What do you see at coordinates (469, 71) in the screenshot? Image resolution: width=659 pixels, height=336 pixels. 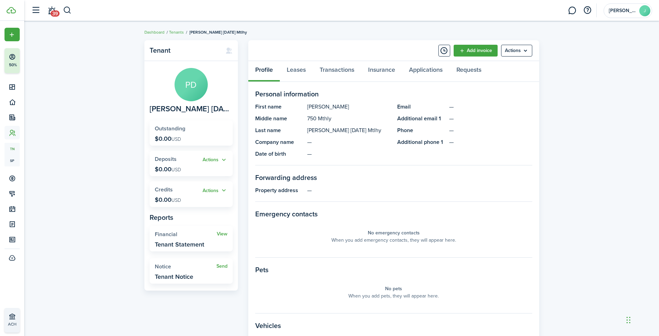 I see `a: Requests` at bounding box center [469, 71].